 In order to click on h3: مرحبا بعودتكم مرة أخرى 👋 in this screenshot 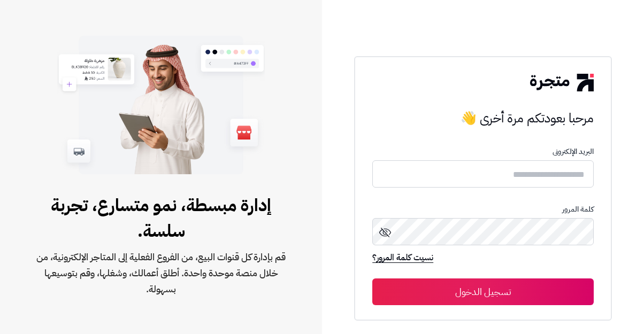, I will do `click(483, 118)`.